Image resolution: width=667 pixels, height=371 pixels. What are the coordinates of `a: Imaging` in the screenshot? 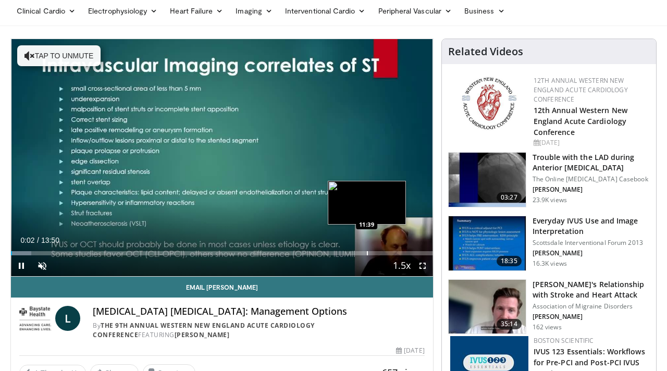 It's located at (254, 11).